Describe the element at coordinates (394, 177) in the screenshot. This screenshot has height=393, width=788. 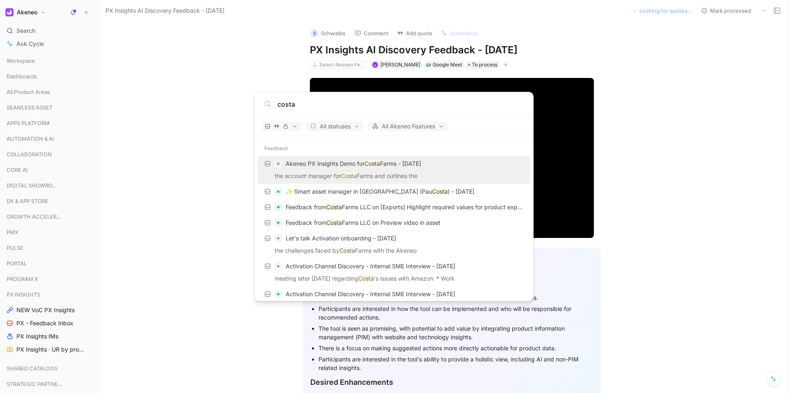
I see `p: the account manager for Farms and outlines the` at that location.